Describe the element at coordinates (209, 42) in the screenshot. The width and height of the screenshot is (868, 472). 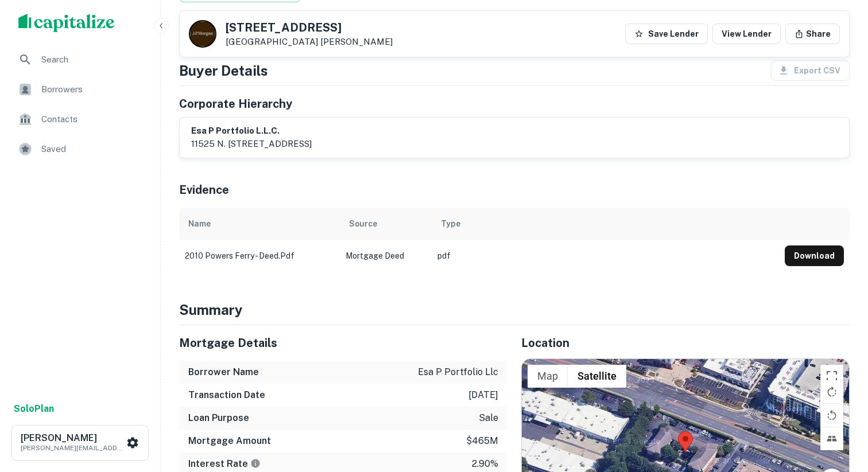
I see `div: Sending borrower request to AI...` at that location.